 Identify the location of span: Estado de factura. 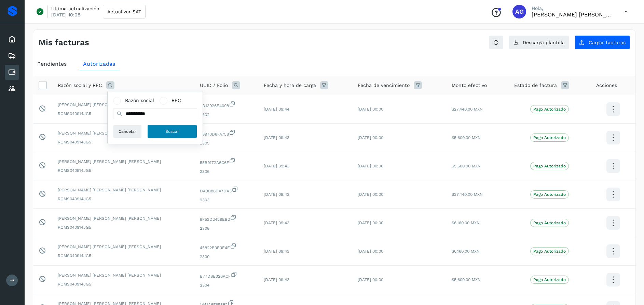
(535, 85).